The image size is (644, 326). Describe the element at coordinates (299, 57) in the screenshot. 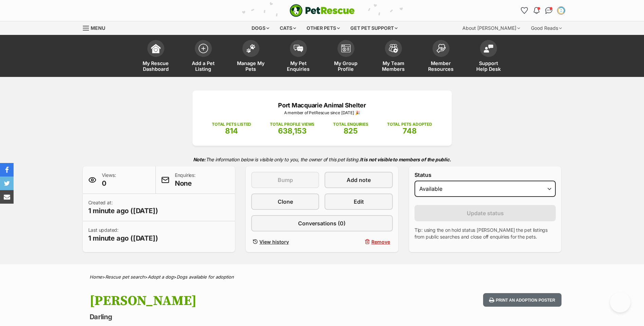

I see `a: My Pet Enquiries` at that location.